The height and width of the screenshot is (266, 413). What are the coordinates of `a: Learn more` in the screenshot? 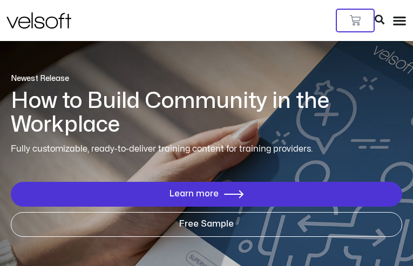 It's located at (206, 194).